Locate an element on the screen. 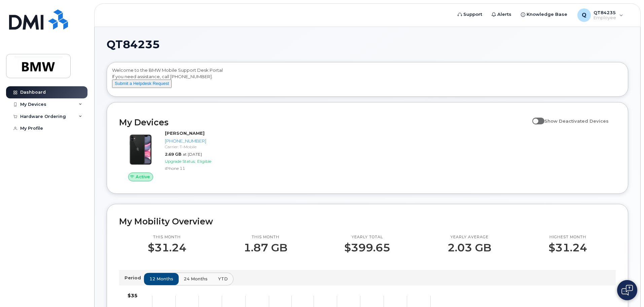 Image resolution: width=644 pixels, height=307 pixels. tspan: $35 is located at coordinates (133, 296).